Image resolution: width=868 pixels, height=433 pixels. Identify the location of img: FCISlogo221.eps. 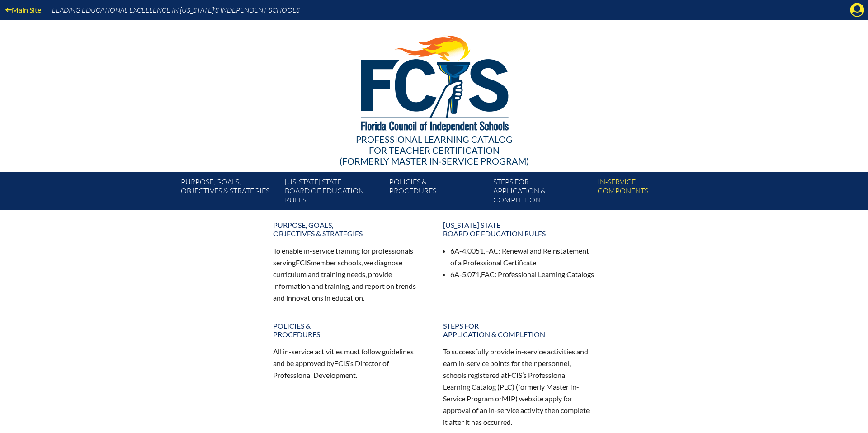
(434, 81).